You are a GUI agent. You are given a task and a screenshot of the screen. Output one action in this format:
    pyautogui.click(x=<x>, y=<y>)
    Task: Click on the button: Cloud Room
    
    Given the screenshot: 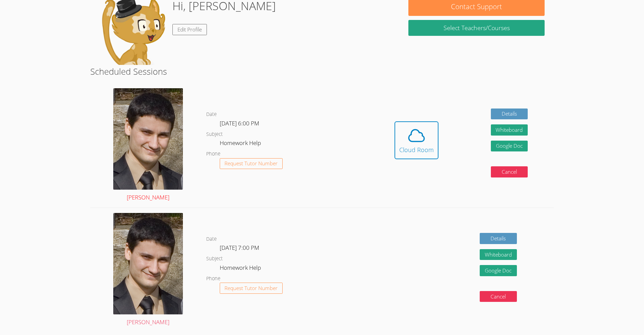 What is the action you would take?
    pyautogui.click(x=416, y=140)
    